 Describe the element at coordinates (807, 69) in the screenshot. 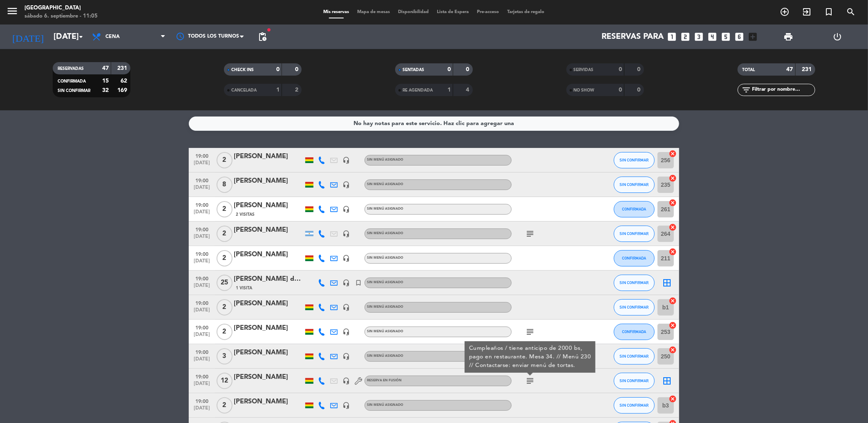

I see `strong: 231` at that location.